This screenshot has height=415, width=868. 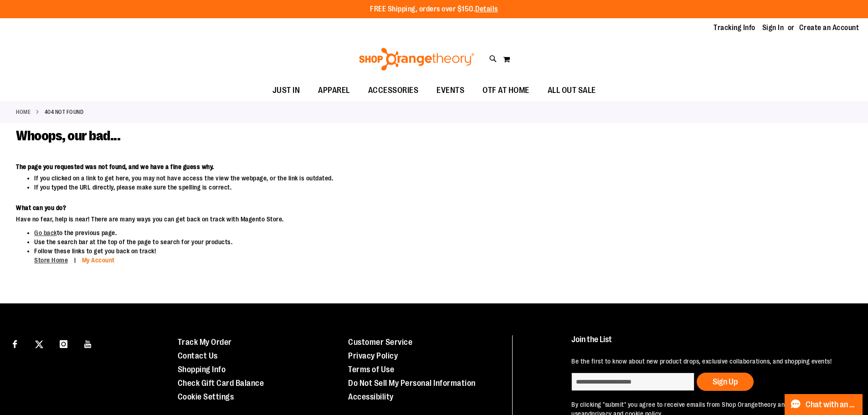 I want to click on a: Go back, so click(x=46, y=233).